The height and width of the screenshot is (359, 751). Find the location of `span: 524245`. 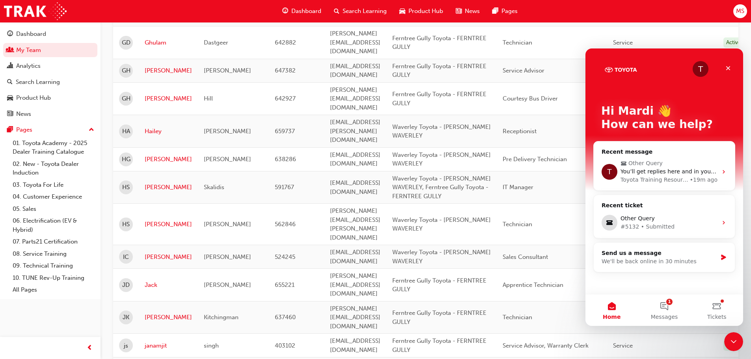

span: 524245 is located at coordinates (285, 257).